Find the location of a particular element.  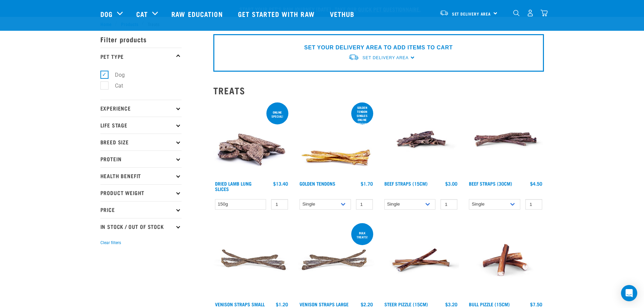

img: 1303 Lamb Lung Slices 01 is located at coordinates (251, 139).